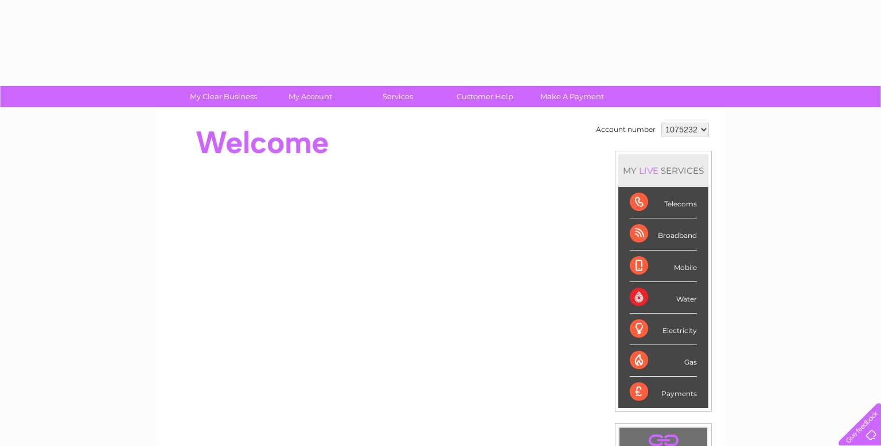 The image size is (881, 446). What do you see at coordinates (572, 96) in the screenshot?
I see `a: Make A Payment` at bounding box center [572, 96].